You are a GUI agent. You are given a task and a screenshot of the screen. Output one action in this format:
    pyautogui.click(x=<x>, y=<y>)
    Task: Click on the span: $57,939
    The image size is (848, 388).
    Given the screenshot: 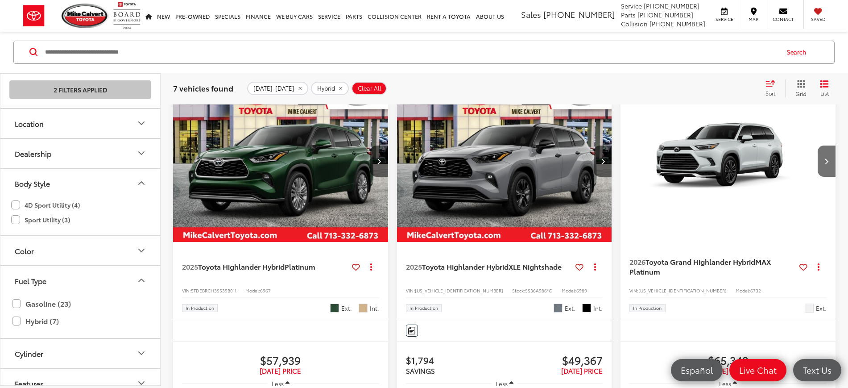 What is the action you would take?
    pyautogui.click(x=281, y=360)
    